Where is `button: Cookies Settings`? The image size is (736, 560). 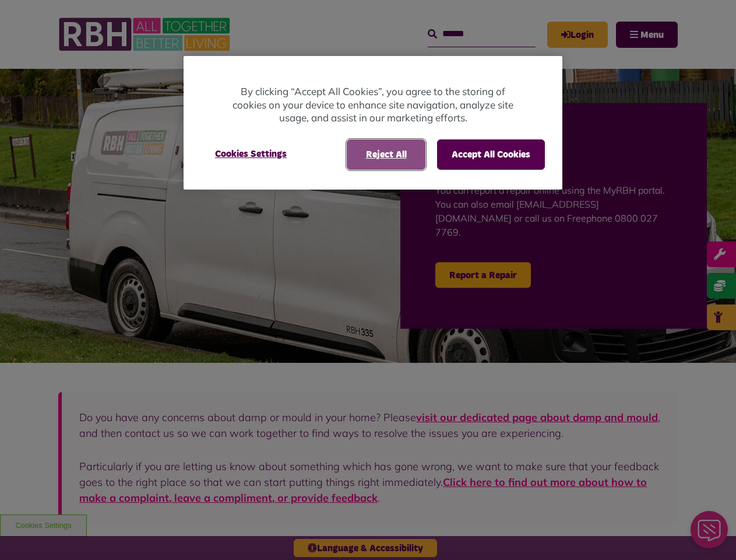
button: Cookies Settings is located at coordinates (251, 154).